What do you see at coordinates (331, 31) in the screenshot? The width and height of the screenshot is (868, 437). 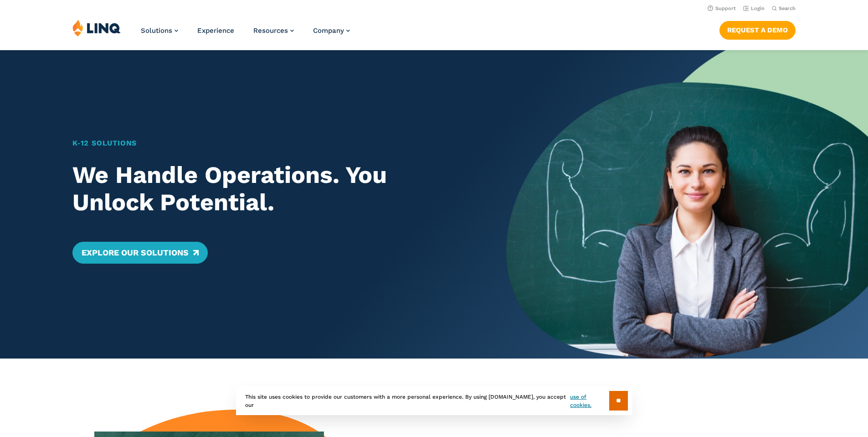 I see `a: Company` at bounding box center [331, 31].